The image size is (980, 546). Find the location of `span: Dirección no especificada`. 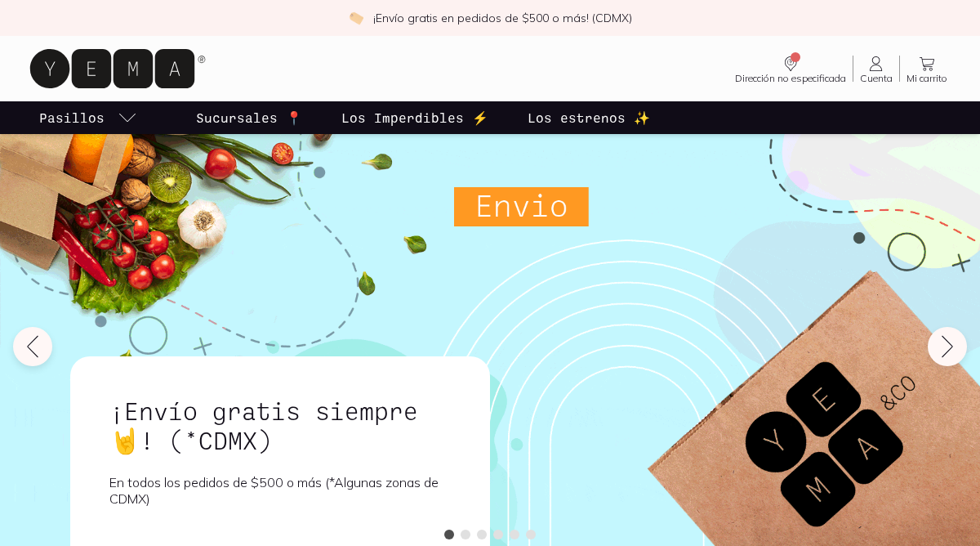

span: Dirección no especificada is located at coordinates (791, 78).